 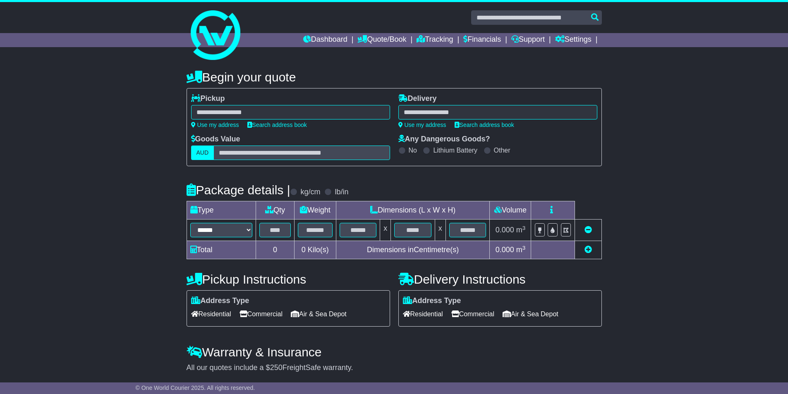 What do you see at coordinates (315, 211) in the screenshot?
I see `td: Weight` at bounding box center [315, 211].